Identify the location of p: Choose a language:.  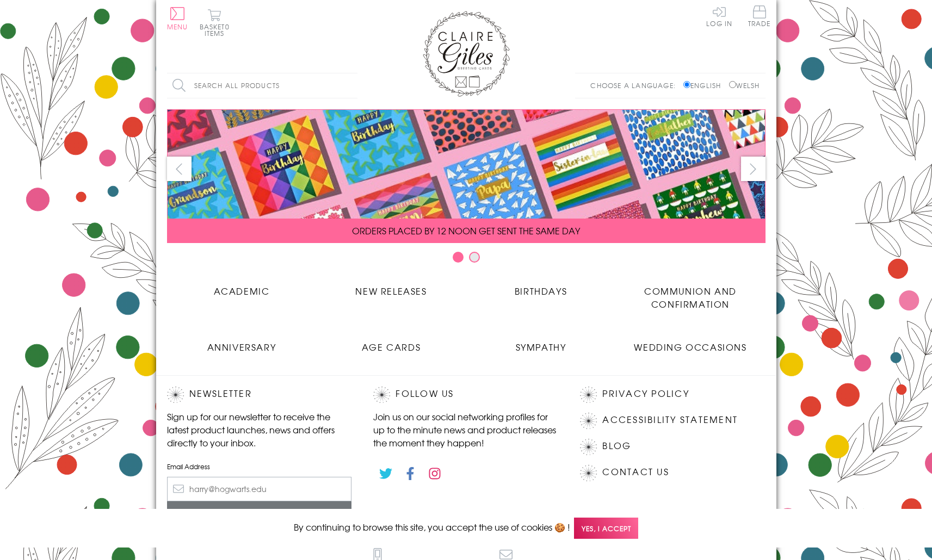
(635, 85).